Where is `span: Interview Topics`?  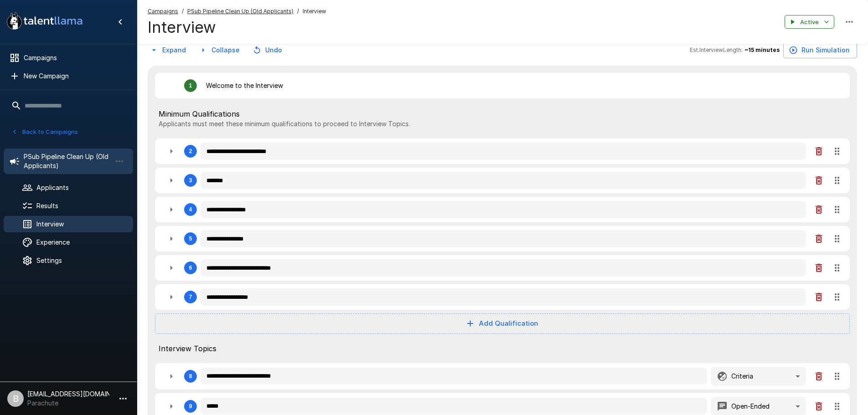
span: Interview Topics is located at coordinates (502, 349).